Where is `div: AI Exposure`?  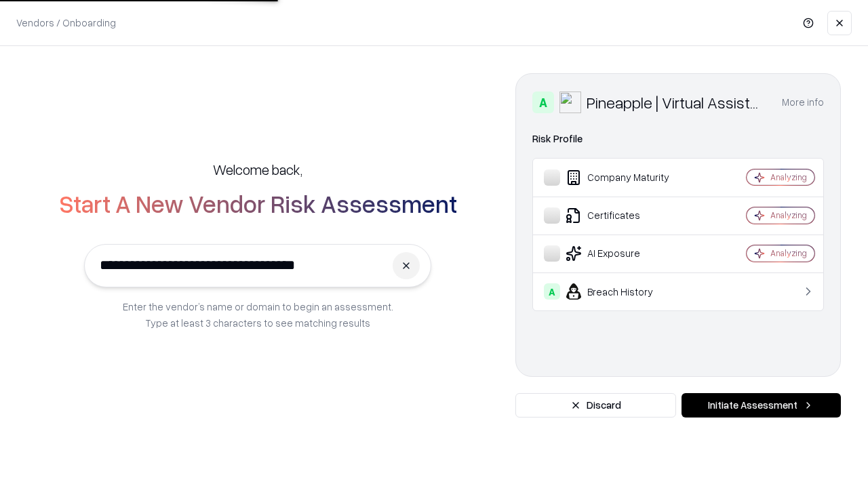 div: AI Exposure is located at coordinates (625, 254).